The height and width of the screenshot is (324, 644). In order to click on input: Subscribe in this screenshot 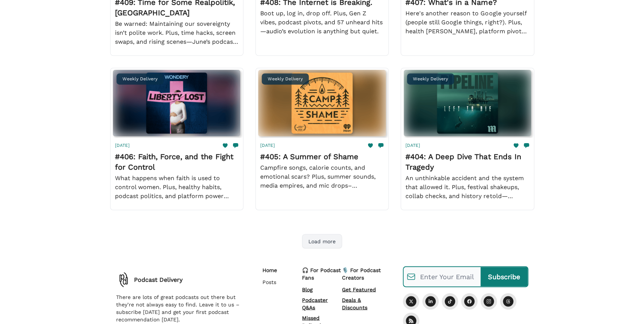, I will do `click(504, 277)`.